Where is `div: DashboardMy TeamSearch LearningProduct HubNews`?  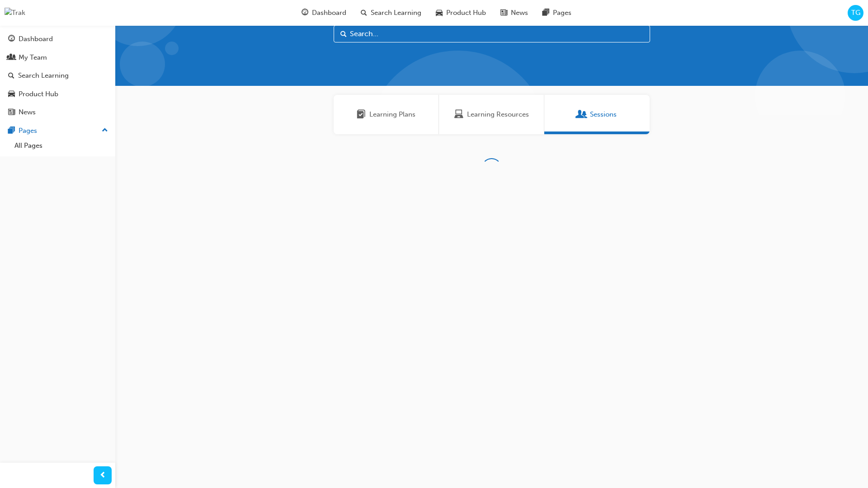 div: DashboardMy TeamSearch LearningProduct HubNews is located at coordinates (57, 75).